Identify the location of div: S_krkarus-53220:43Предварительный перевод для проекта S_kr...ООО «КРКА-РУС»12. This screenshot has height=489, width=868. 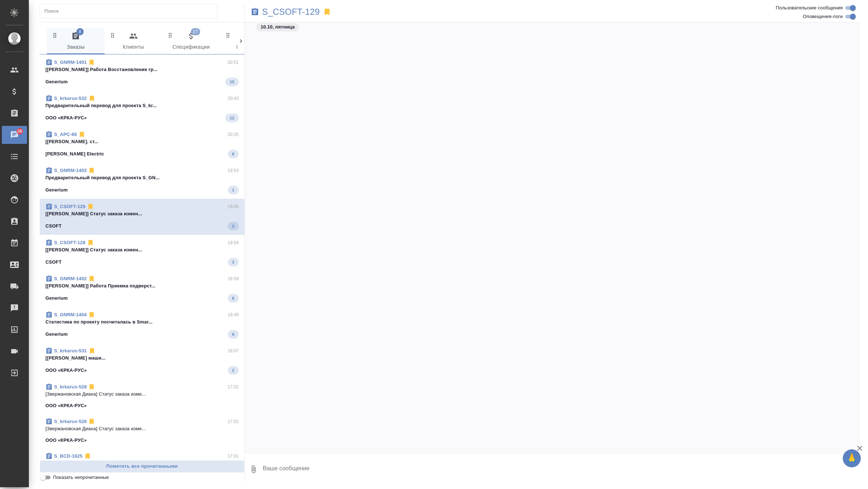
(142, 108).